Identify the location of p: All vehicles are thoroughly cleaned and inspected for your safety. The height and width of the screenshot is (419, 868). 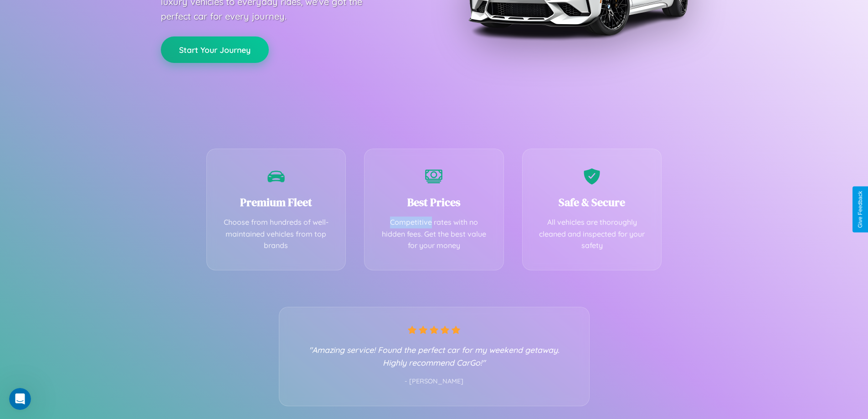
(592, 234).